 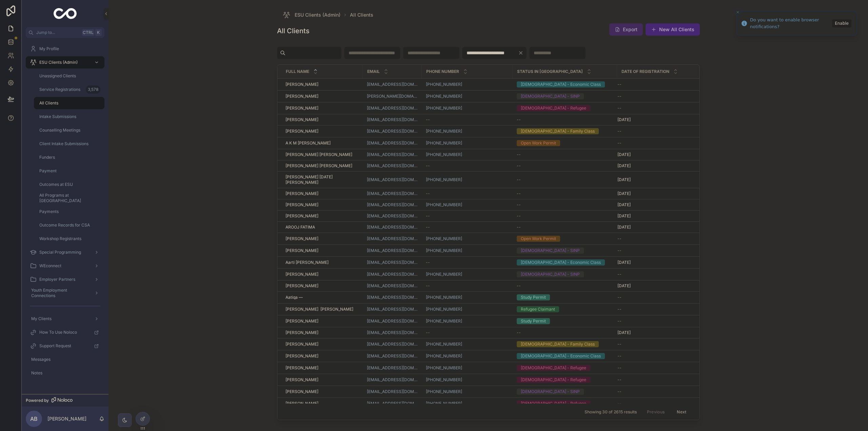 I want to click on button: New All Clients, so click(x=673, y=29).